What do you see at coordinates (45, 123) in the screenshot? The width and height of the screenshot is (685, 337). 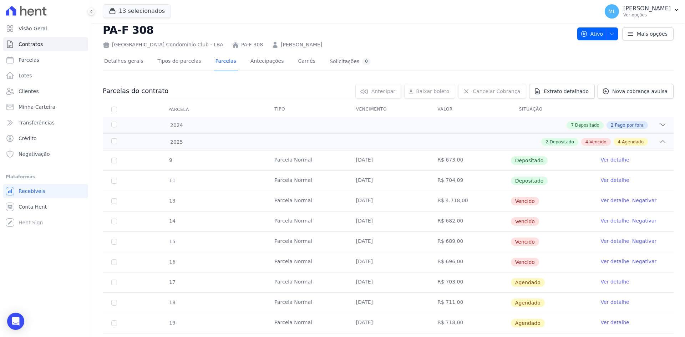 I see `a: Transferências` at bounding box center [45, 123].